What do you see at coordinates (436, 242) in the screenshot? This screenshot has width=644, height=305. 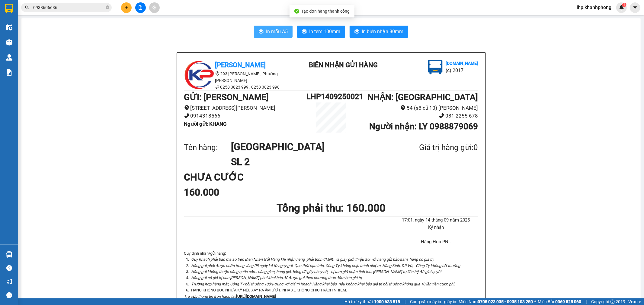 I see `li: Hàng Hoá PNL` at bounding box center [436, 242].